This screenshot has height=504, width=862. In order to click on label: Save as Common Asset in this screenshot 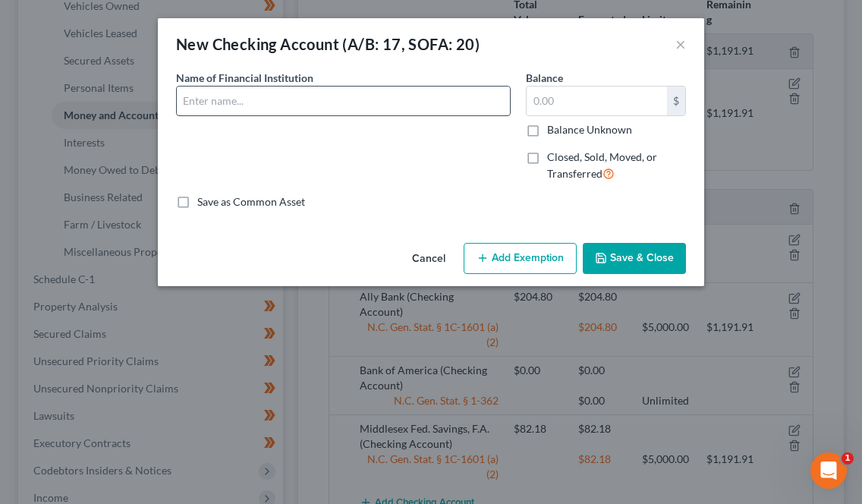, I will do `click(251, 202)`.